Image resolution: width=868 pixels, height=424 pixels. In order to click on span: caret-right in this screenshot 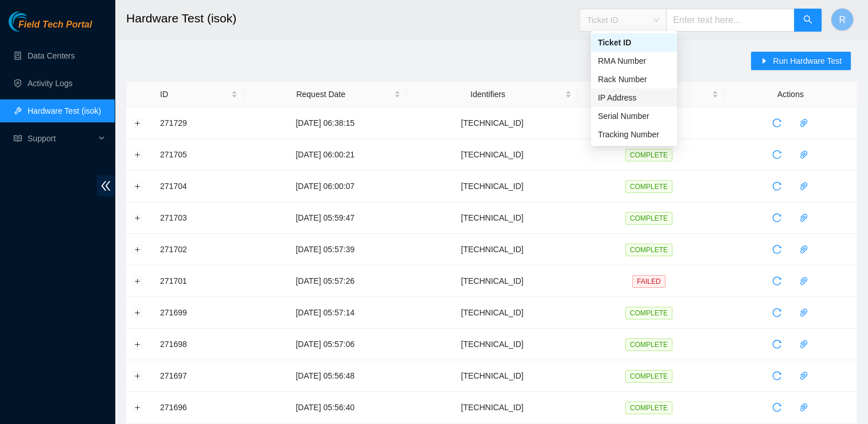, I will do `click(764, 62)`.